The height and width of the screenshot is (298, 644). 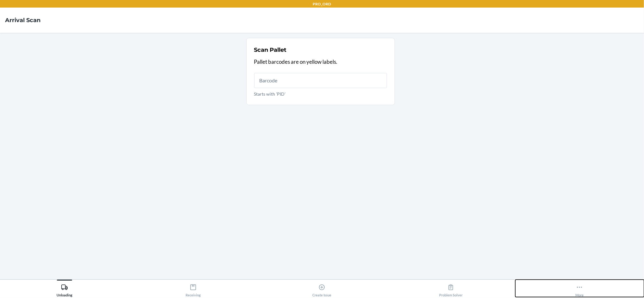 I want to click on h2: Scan Pallet, so click(x=270, y=50).